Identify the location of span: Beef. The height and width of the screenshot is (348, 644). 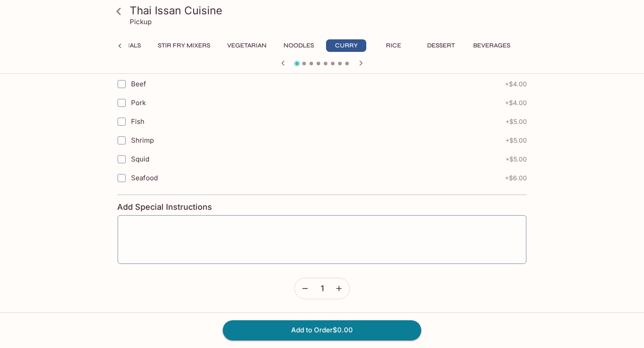
(138, 84).